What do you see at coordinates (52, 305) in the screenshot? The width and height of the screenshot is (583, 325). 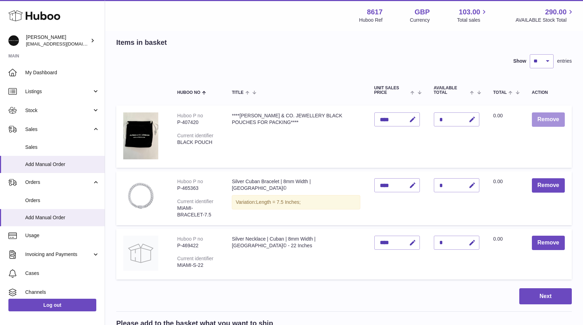 I see `a: Log out` at bounding box center [52, 305].